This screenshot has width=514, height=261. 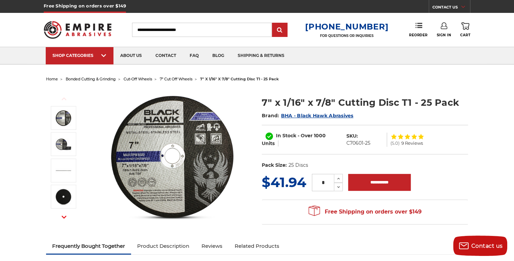 What do you see at coordinates (63, 144) in the screenshot?
I see `img: 7 inch cut off wheels` at bounding box center [63, 144].